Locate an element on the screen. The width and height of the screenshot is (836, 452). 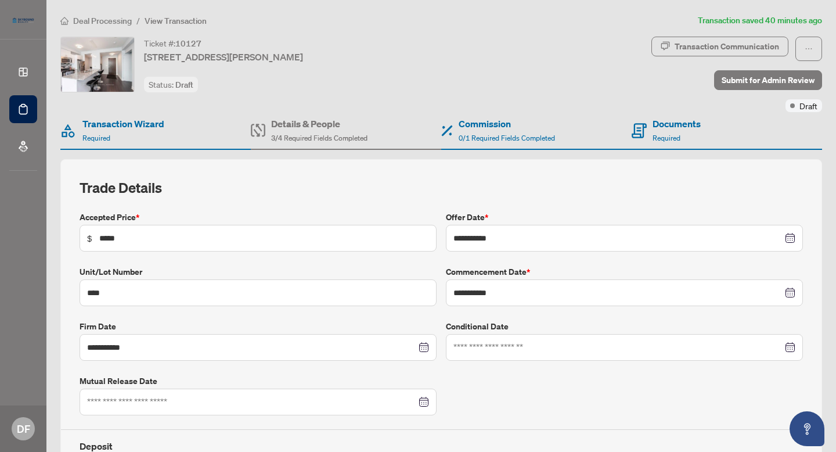
label: Conditional Date is located at coordinates (624, 326).